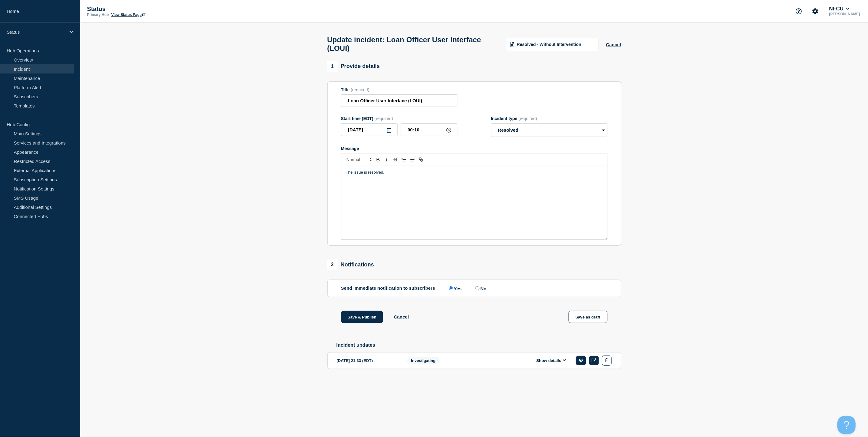 This screenshot has width=868, height=437. Describe the element at coordinates (332, 265) in the screenshot. I see `span: 2` at that location.